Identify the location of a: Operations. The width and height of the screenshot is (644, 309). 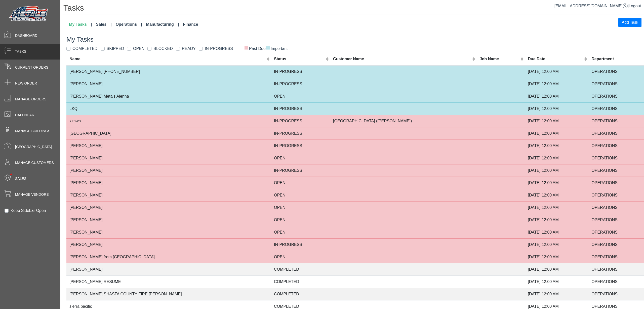
(129, 24).